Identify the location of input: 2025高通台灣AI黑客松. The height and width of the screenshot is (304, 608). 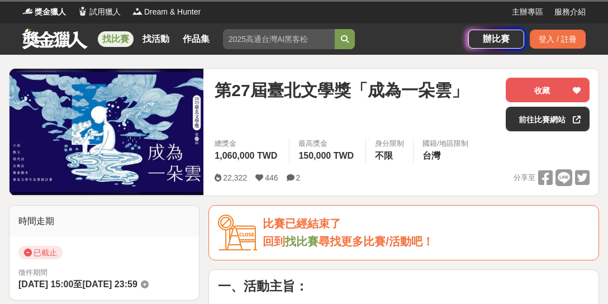
(279, 39).